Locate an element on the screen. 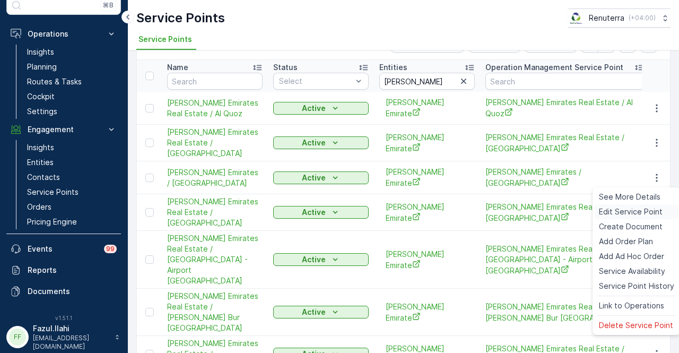  p: Engagement is located at coordinates (64, 129).